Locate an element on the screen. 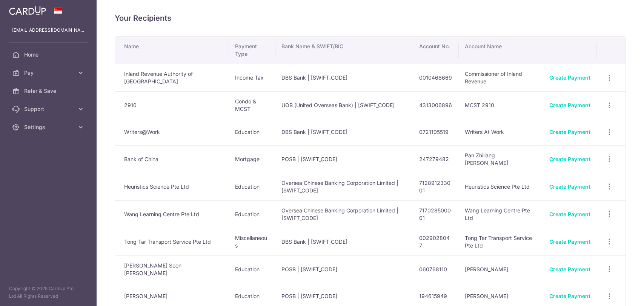  td: 2910 is located at coordinates (172, 105).